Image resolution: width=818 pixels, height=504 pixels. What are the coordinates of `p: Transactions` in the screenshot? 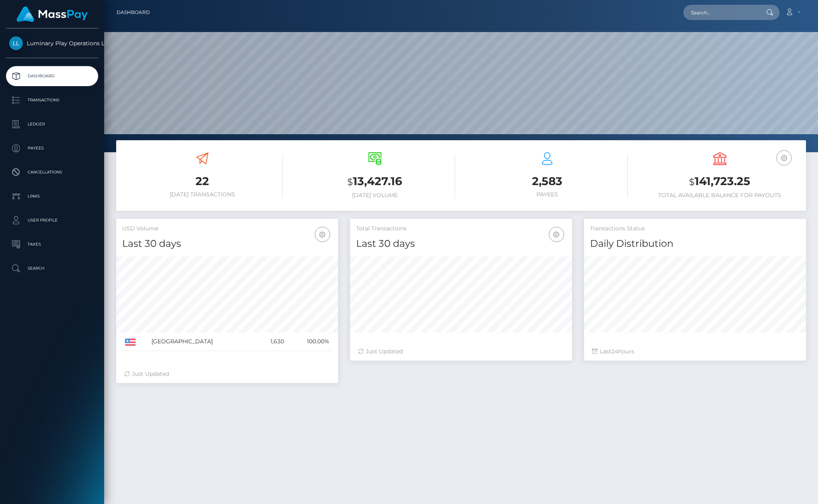 It's located at (52, 100).